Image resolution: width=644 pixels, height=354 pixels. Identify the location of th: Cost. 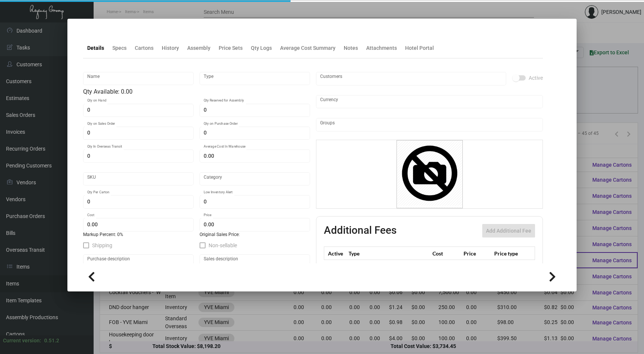
(446, 253).